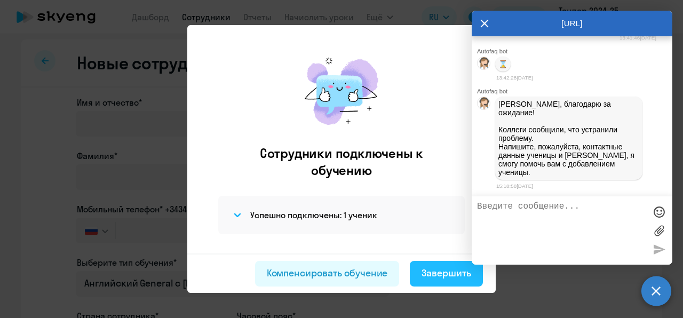 The height and width of the screenshot is (318, 683). What do you see at coordinates (659, 231) in the screenshot?
I see `label: Лимит 10 файлов` at bounding box center [659, 231].